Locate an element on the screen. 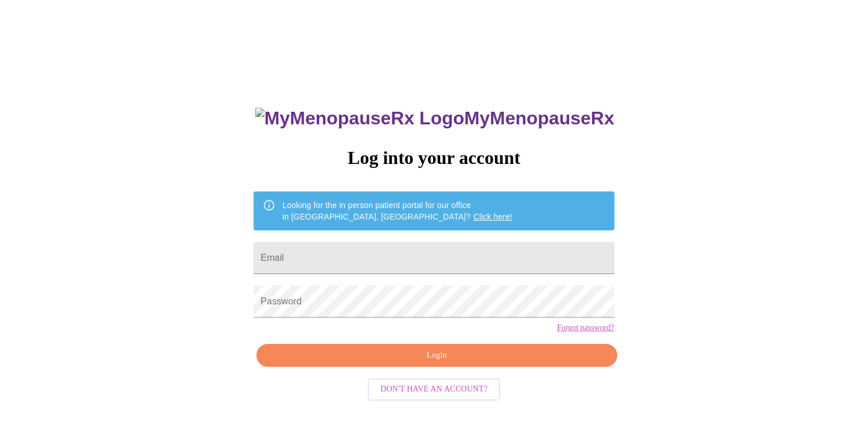  a: Don't have an account? is located at coordinates (434, 388).